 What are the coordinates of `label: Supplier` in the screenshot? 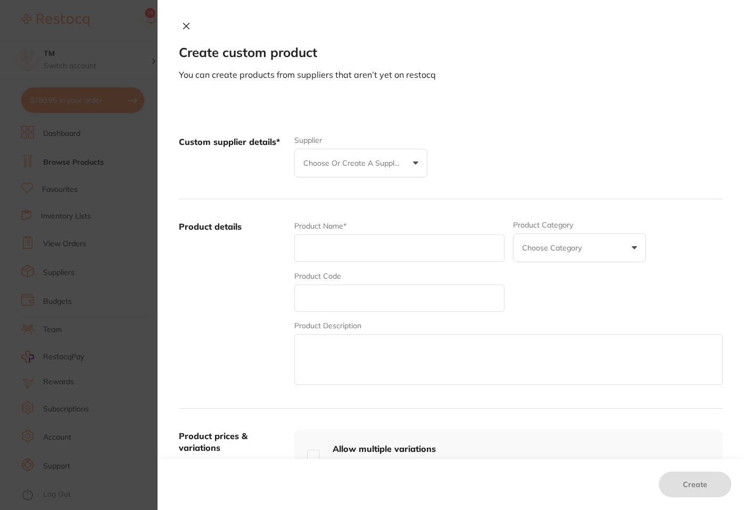 It's located at (361, 140).